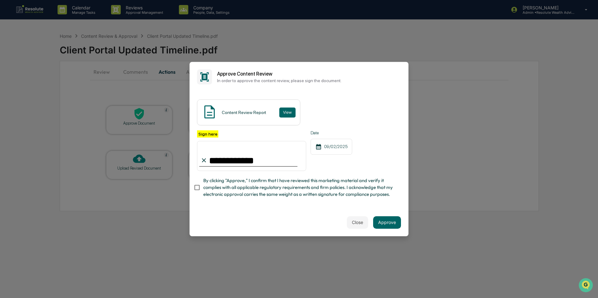 The height and width of the screenshot is (298, 598). I want to click on a: 🖐️Preclearance, so click(23, 82).